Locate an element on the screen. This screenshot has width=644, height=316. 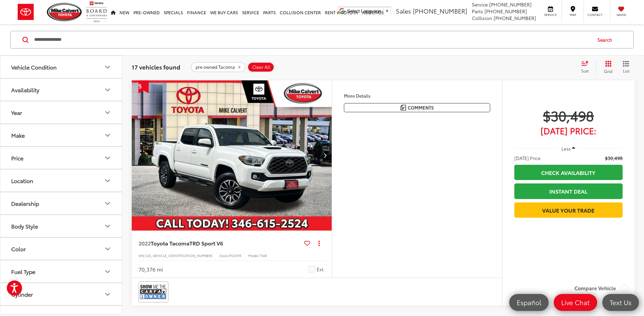
button: Grid View is located at coordinates (607, 67).